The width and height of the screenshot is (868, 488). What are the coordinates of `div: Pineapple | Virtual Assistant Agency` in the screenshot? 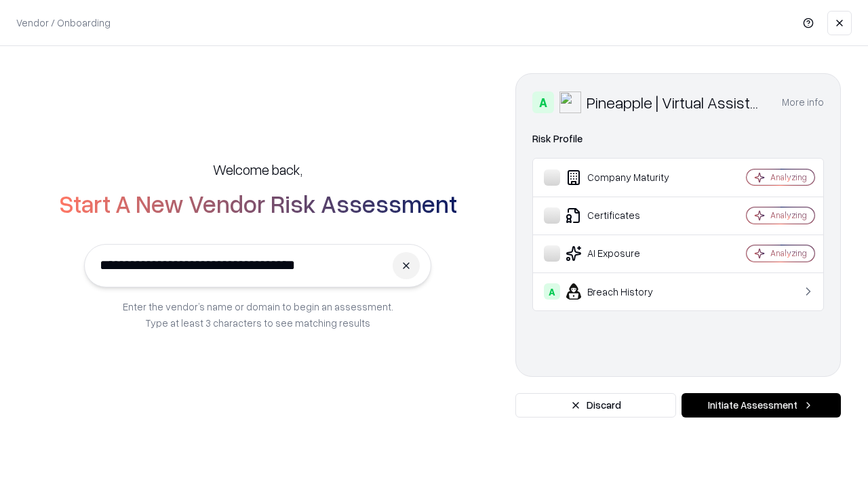 It's located at (676, 103).